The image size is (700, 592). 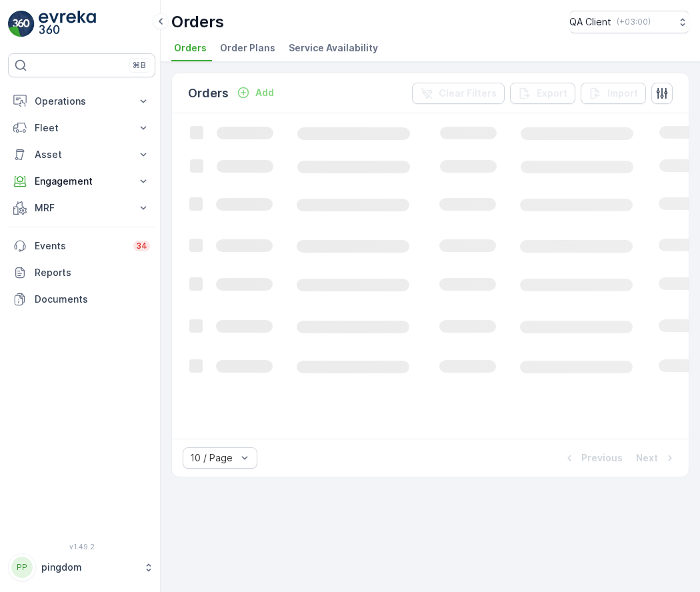 I want to click on p: Fleet, so click(x=81, y=128).